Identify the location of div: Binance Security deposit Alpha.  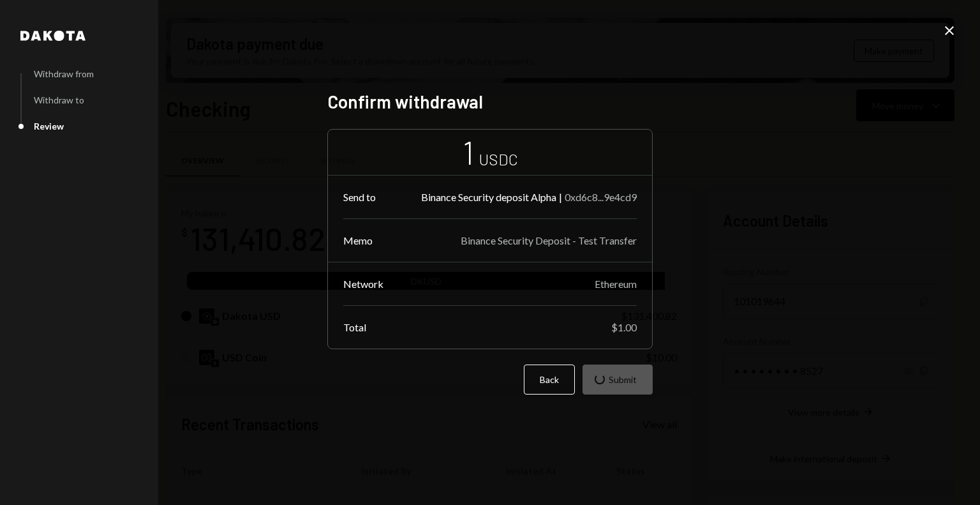
(489, 197).